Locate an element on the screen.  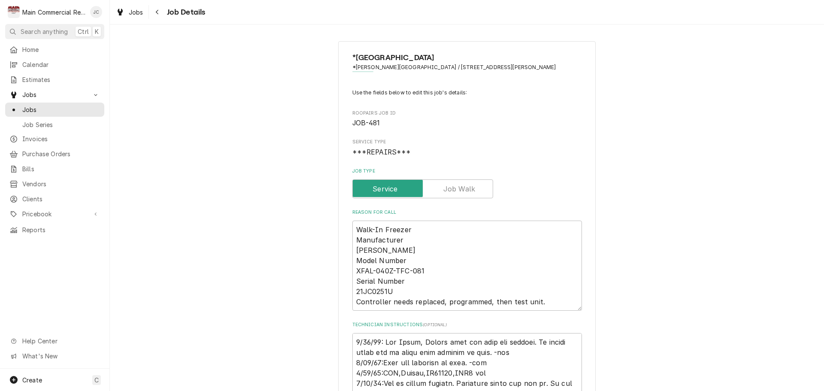
a: Bills is located at coordinates (55, 169).